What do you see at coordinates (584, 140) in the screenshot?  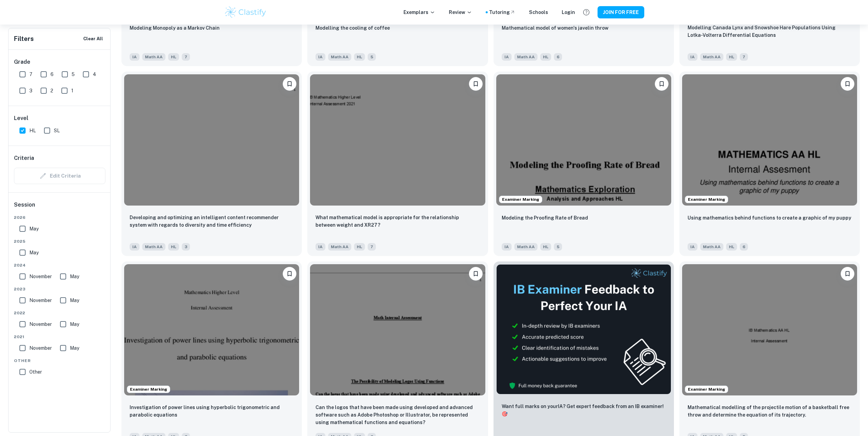 I see `img: Math AA IA example thumbnail: Modeling the Proofing Rate of Bread` at bounding box center [584, 140].